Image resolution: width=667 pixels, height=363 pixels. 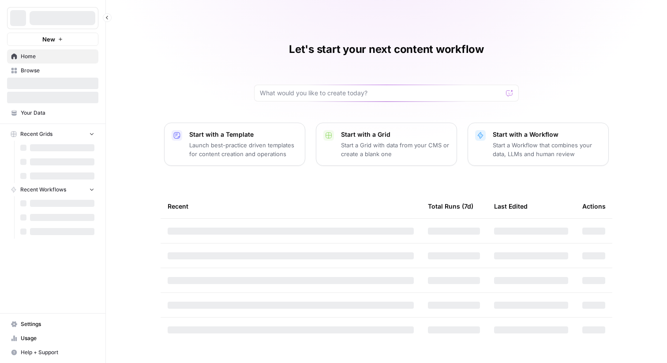 I want to click on p: Start with a Workflow, so click(x=547, y=134).